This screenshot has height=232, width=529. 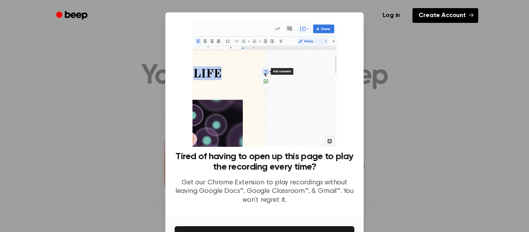 What do you see at coordinates (264, 84) in the screenshot?
I see `img: Beep extension in action` at bounding box center [264, 84].